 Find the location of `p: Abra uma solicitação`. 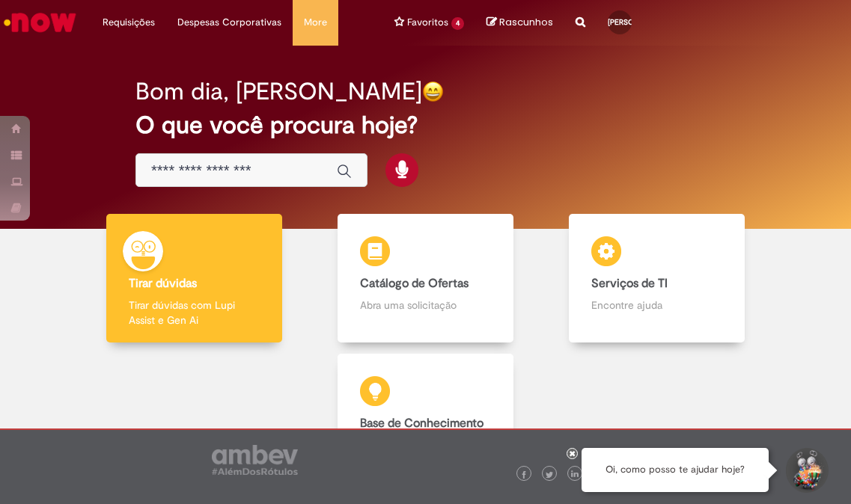

p: Abra uma solicitação is located at coordinates (426, 305).